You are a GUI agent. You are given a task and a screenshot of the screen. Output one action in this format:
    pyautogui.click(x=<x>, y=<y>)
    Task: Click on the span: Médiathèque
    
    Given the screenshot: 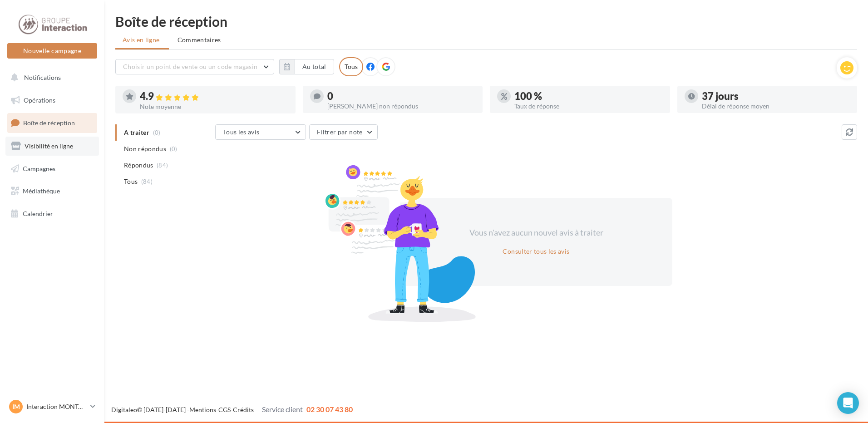 What is the action you would take?
    pyautogui.click(x=41, y=191)
    